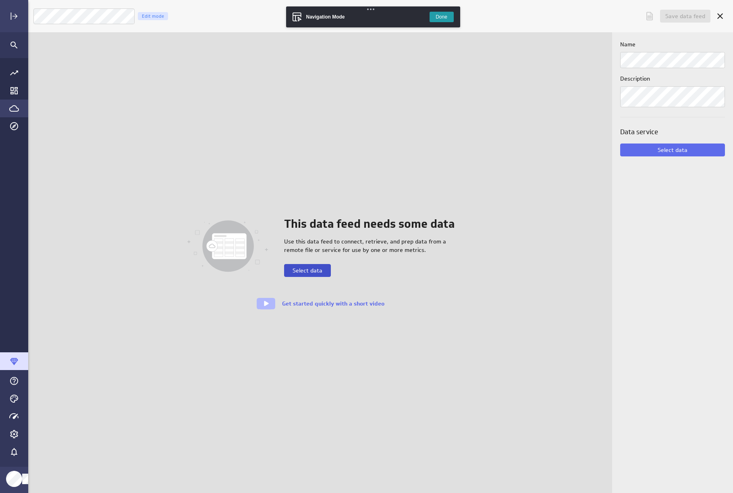 The height and width of the screenshot is (493, 733). What do you see at coordinates (14, 434) in the screenshot?
I see `div: Account and settings` at bounding box center [14, 434].